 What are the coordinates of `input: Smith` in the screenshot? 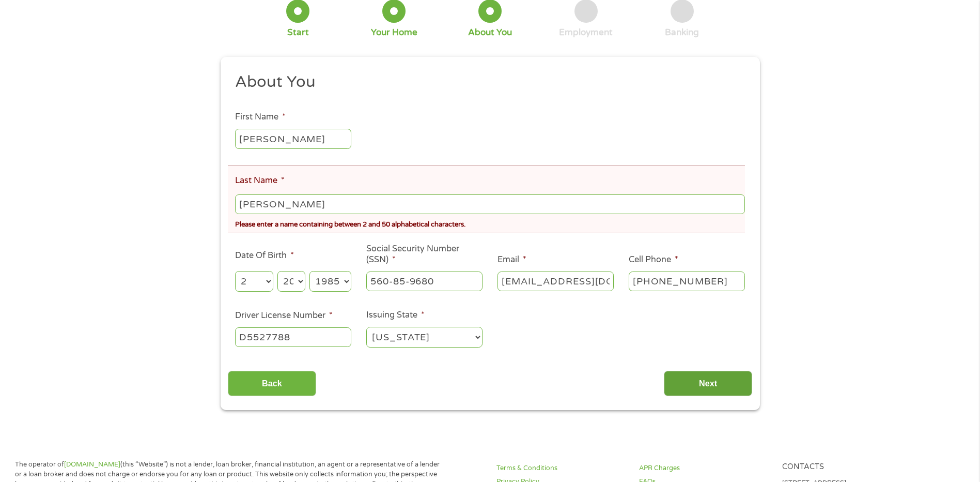 It's located at (490, 204).